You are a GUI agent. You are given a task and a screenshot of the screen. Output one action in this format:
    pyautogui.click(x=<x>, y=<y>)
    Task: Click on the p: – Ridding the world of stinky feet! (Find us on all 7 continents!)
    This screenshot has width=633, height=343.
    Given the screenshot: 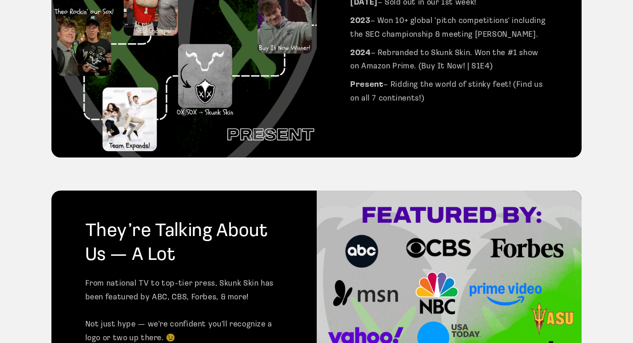 What is the action you would take?
    pyautogui.click(x=449, y=91)
    